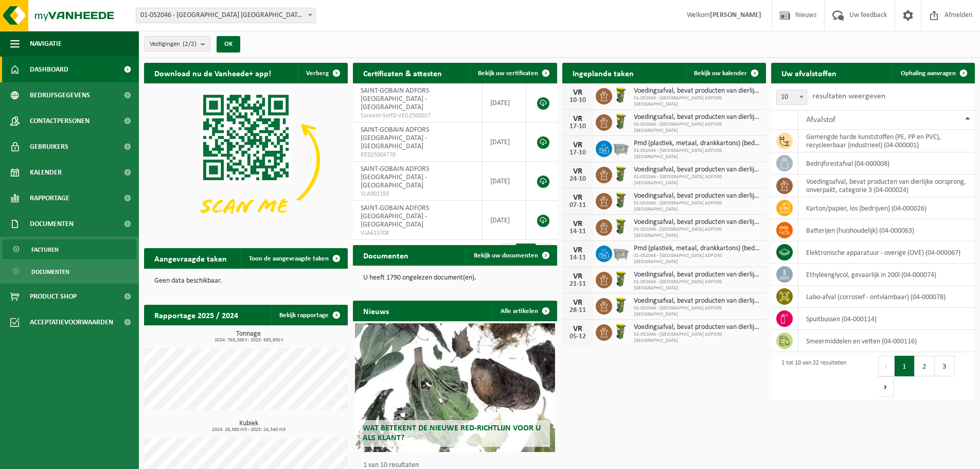 The width and height of the screenshot is (980, 469). What do you see at coordinates (455, 278) in the screenshot?
I see `p: U heeft 1790 ongelezen document(en).` at bounding box center [455, 278].